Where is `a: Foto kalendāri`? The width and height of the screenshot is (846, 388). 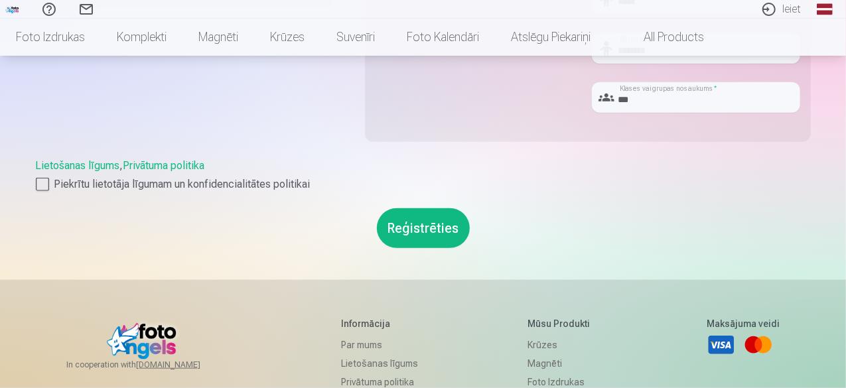
a: Foto kalendāri is located at coordinates (443, 37).